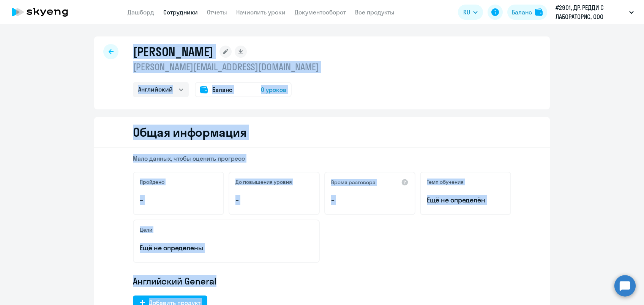 Image resolution: width=644 pixels, height=305 pixels. Describe the element at coordinates (322, 158) in the screenshot. I see `p: Мало данных, чтобы оценить прогресс` at that location.